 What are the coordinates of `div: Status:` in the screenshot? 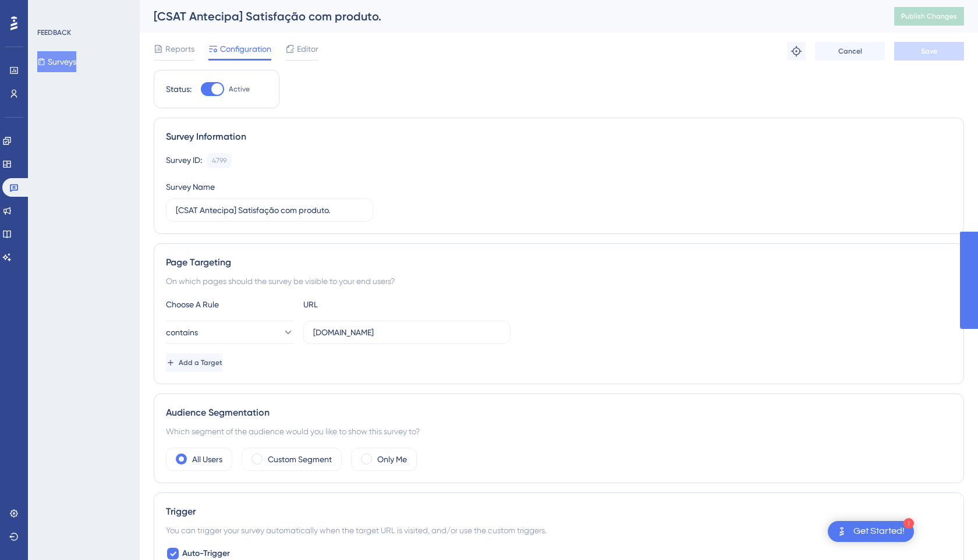 It's located at (179, 89).